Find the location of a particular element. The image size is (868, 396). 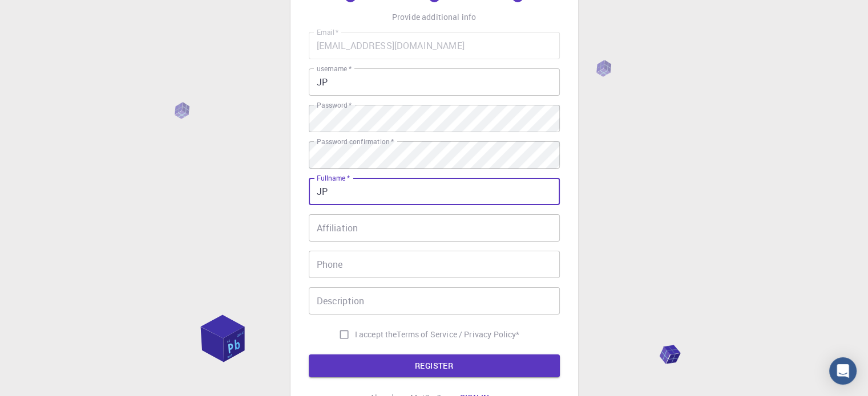

span: I accept the is located at coordinates (376, 335).